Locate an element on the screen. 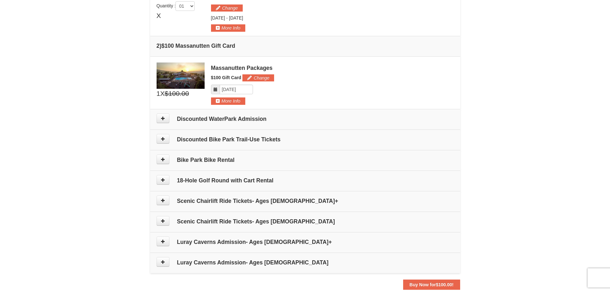  button: Buy Now for$100.00! is located at coordinates (431, 284).